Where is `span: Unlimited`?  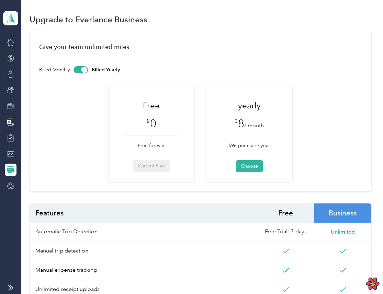
span: Unlimited is located at coordinates (343, 232).